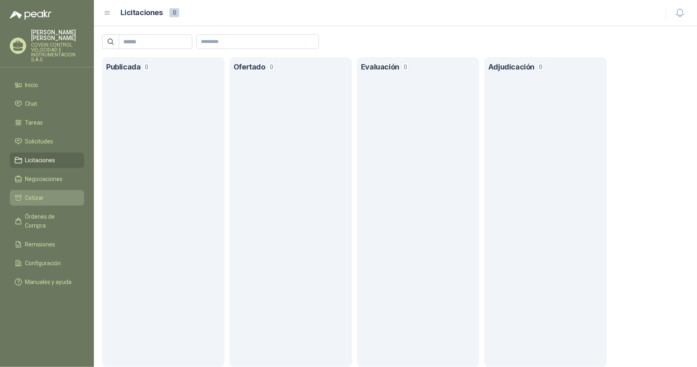 The width and height of the screenshot is (697, 367). Describe the element at coordinates (51, 221) in the screenshot. I see `span: Órdenes de Compra` at that location.